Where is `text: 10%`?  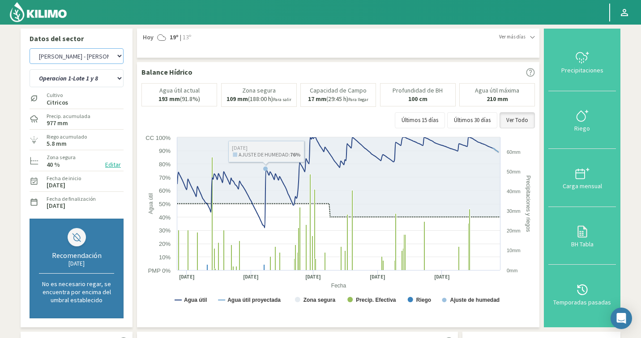
text: 10% is located at coordinates (165, 257).